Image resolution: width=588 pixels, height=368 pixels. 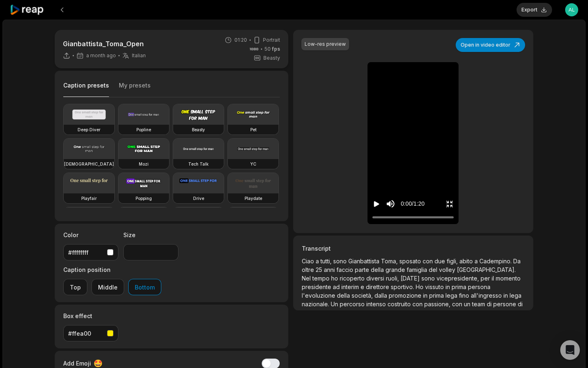 What do you see at coordinates (420, 286) in the screenshot?
I see `span: Ho` at bounding box center [420, 286].